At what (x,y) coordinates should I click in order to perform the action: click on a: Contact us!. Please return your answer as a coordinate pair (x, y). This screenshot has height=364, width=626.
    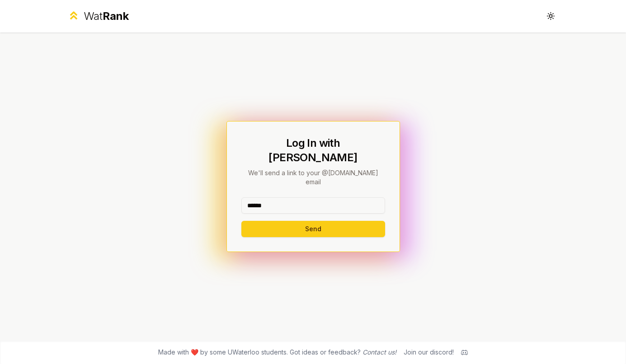
    Looking at the image, I should click on (379, 352).